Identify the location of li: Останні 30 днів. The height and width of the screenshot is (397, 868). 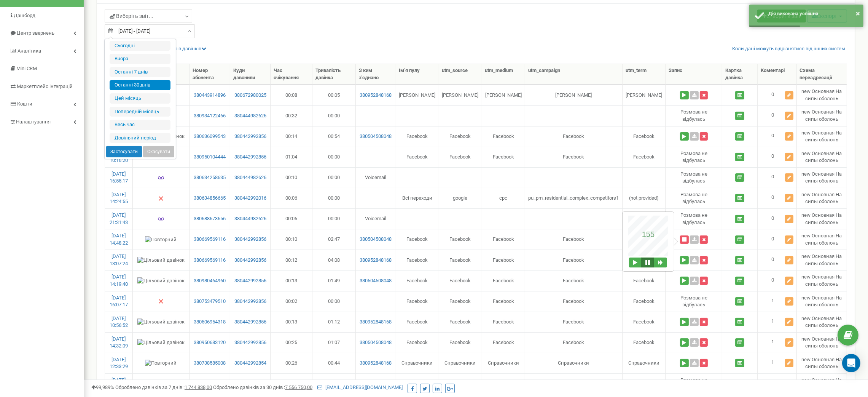
(140, 85).